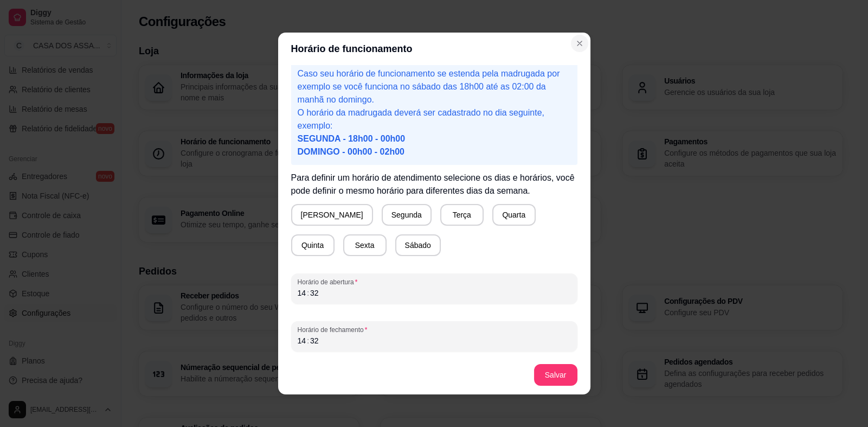 This screenshot has width=868, height=427. I want to click on button: Sábado, so click(418, 245).